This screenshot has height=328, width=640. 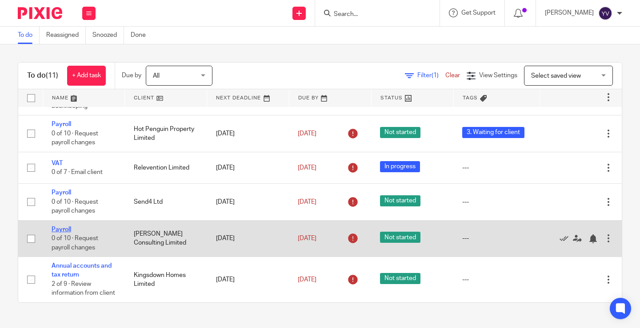 What do you see at coordinates (40, 13) in the screenshot?
I see `img: Pixie` at bounding box center [40, 13].